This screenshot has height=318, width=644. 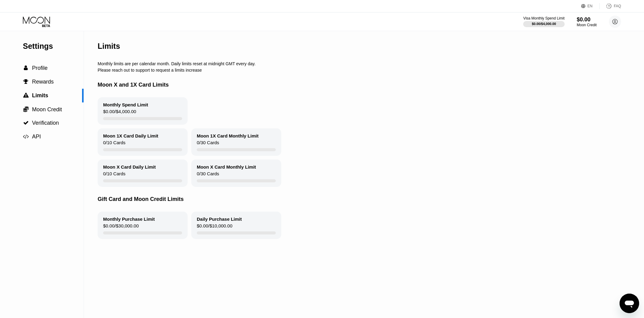 I want to click on div: $0.00Moon Credit, so click(x=587, y=21).